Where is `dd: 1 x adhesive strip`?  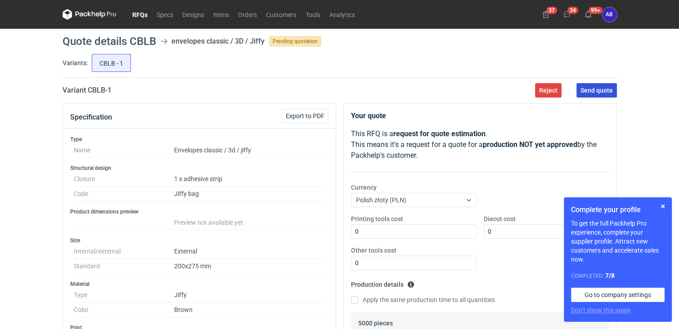 dd: 1 x adhesive strip is located at coordinates (249, 179).